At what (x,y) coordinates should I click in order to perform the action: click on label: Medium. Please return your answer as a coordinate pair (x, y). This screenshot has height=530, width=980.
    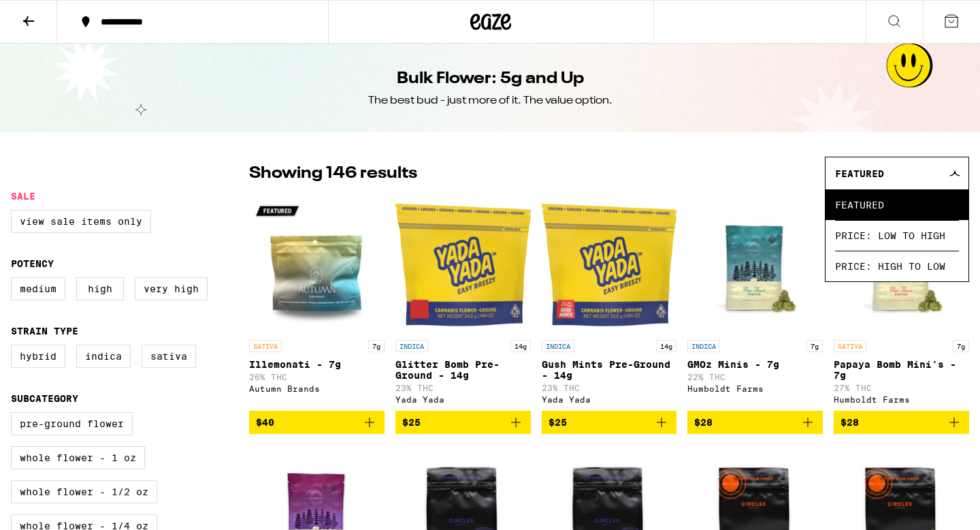
    Looking at the image, I should click on (38, 289).